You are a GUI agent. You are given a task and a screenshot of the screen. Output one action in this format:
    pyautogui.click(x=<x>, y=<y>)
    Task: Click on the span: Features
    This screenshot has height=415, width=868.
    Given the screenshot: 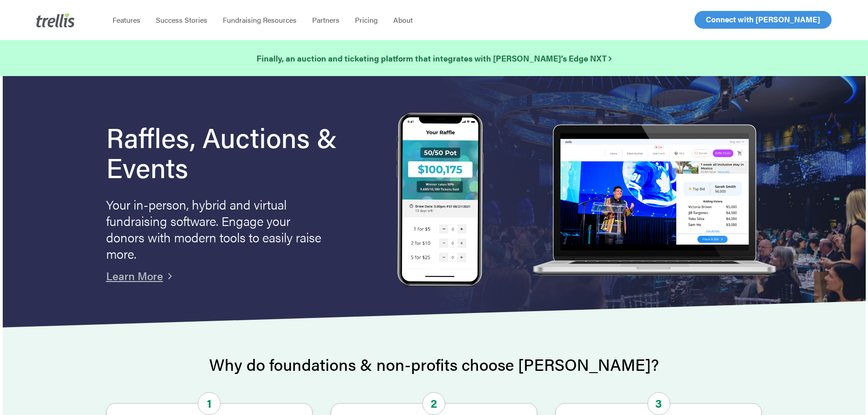 What is the action you would take?
    pyautogui.click(x=126, y=20)
    